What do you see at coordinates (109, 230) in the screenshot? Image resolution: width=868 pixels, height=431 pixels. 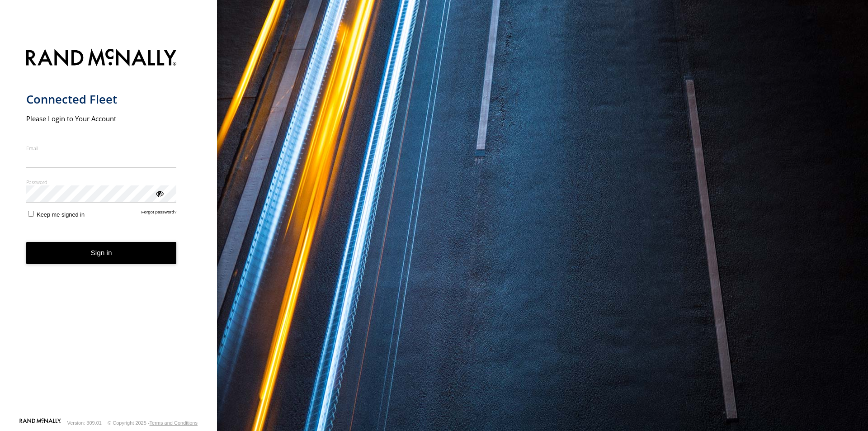 I see `form: main` at bounding box center [109, 230].